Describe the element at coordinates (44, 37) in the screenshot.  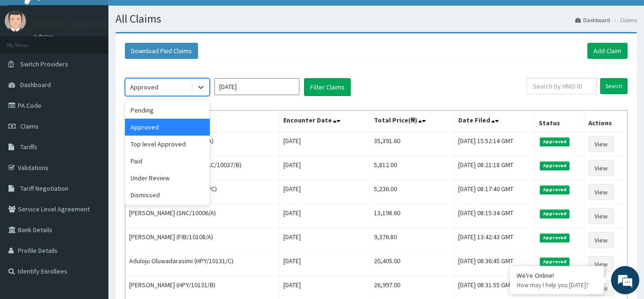
I see `a: Online` at that location.